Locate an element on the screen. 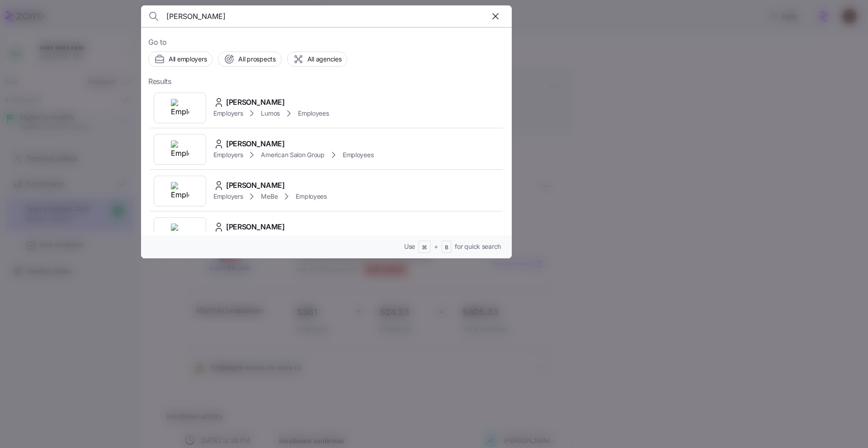 Image resolution: width=868 pixels, height=448 pixels. span: MeBe is located at coordinates (269, 197).